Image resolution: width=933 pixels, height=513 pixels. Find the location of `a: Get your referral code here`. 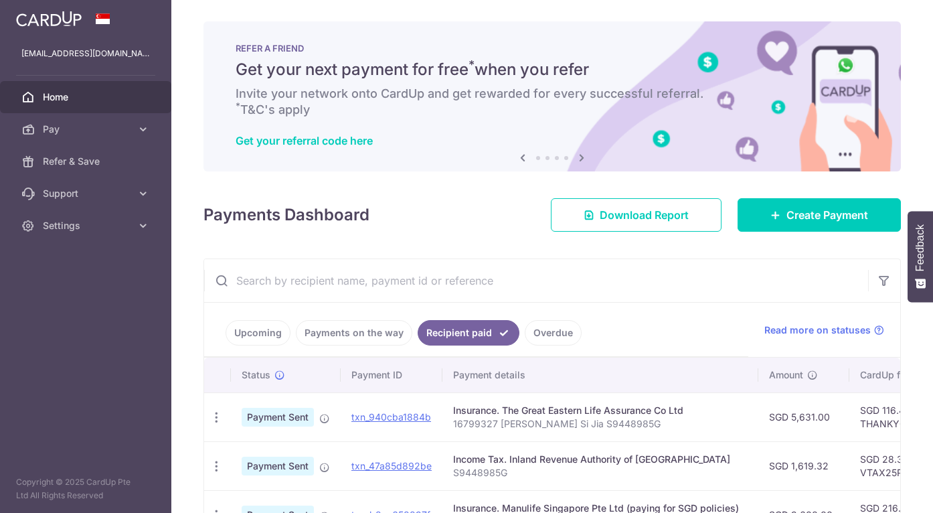

a: Get your referral code here is located at coordinates (304, 141).